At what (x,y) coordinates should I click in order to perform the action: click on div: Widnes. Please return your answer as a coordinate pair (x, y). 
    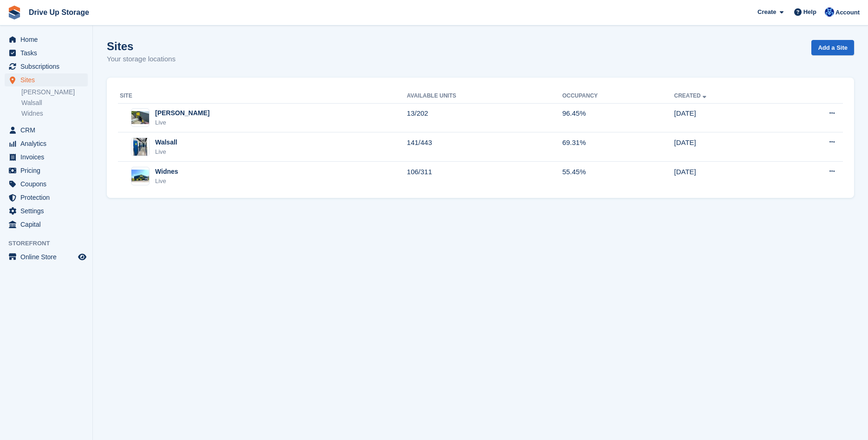
    Looking at the image, I should click on (167, 171).